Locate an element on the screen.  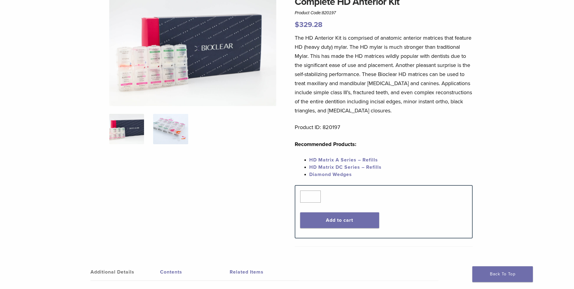
button: Add to cart is located at coordinates (340, 220).